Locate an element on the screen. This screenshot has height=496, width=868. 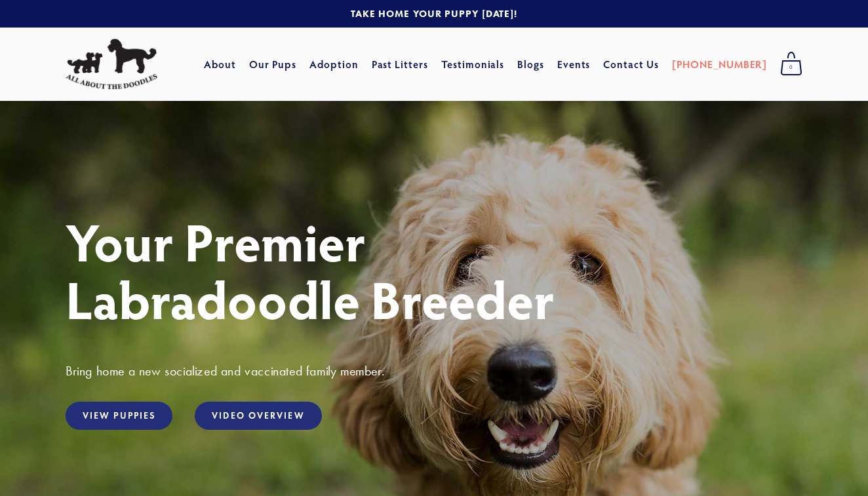
a: 0 items in cart is located at coordinates (792, 64).